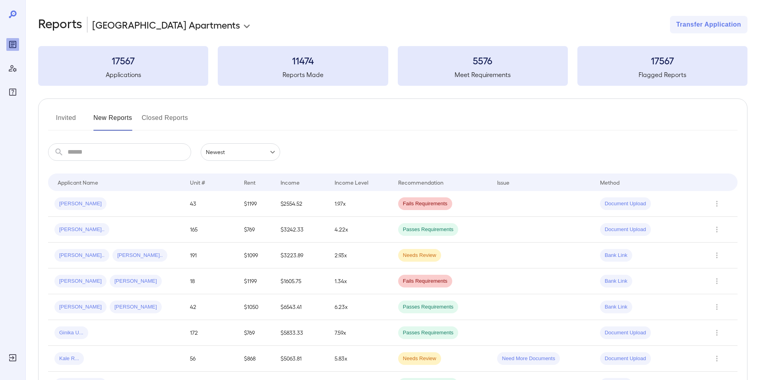  What do you see at coordinates (240, 152) in the screenshot?
I see `div: Newest` at bounding box center [240, 152].